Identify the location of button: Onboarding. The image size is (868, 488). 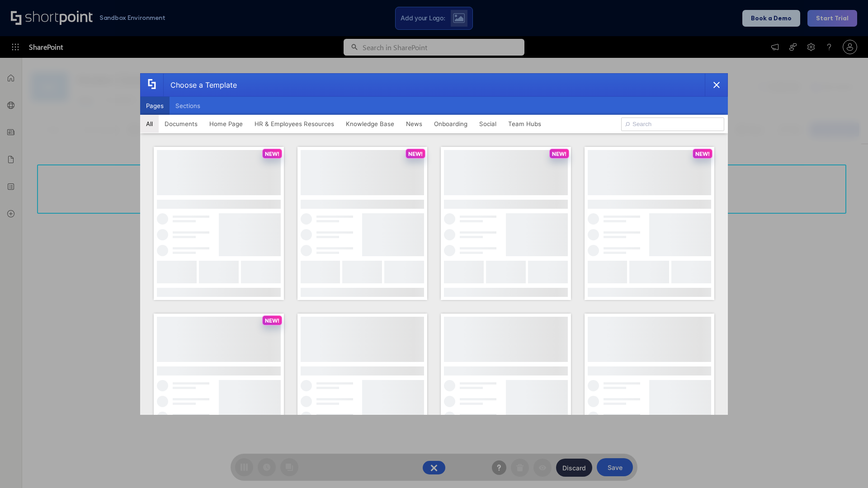
(450, 124).